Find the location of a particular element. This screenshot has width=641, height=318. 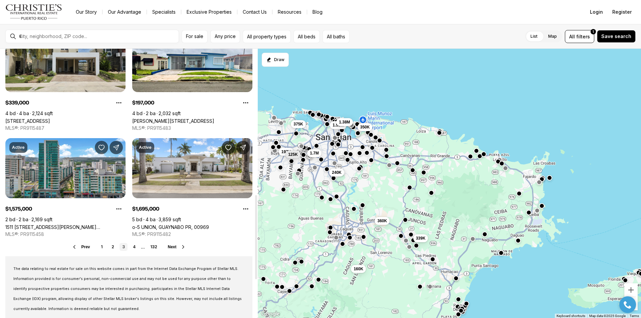

span: Next is located at coordinates (172, 247).